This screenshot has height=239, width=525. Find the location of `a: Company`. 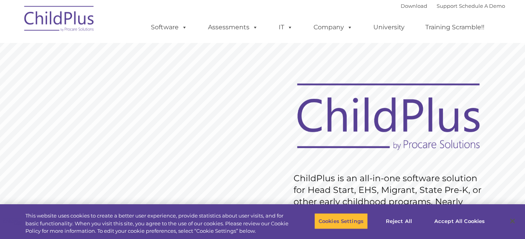

a: Company is located at coordinates (333, 27).